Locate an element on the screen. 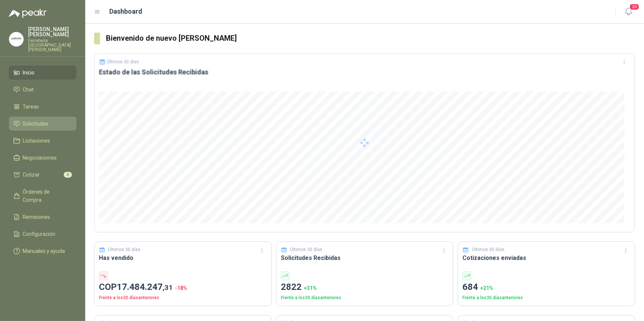  a: Manuales y ayuda is located at coordinates (42, 251).